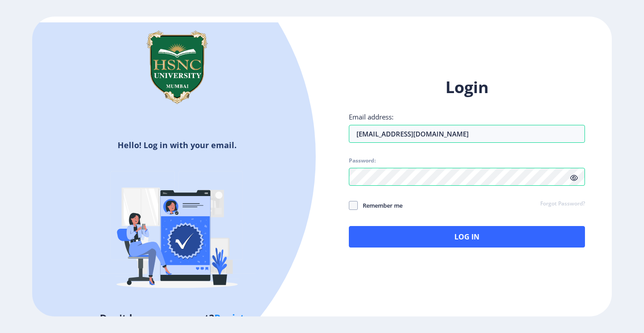 The width and height of the screenshot is (644, 333). Describe the element at coordinates (177, 67) in the screenshot. I see `img: hsnc.png` at that location.